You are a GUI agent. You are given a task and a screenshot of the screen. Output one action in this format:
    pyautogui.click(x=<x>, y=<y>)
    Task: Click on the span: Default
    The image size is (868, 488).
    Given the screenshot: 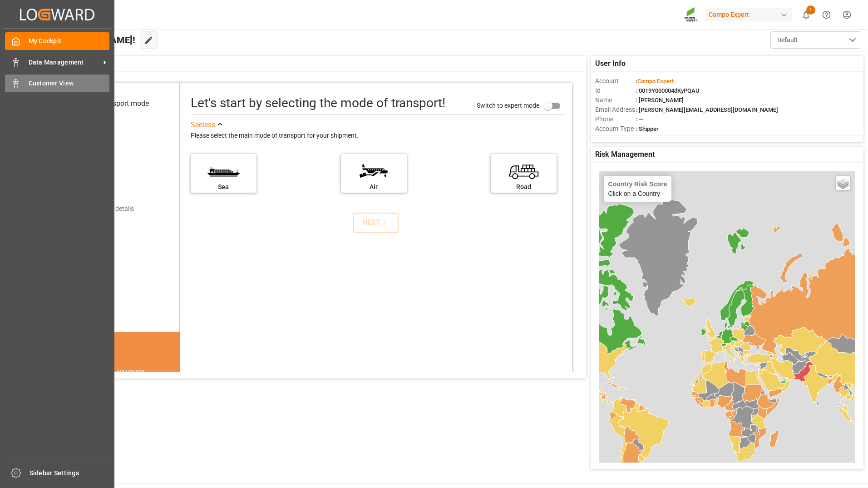 What is the action you would take?
    pyautogui.click(x=787, y=40)
    